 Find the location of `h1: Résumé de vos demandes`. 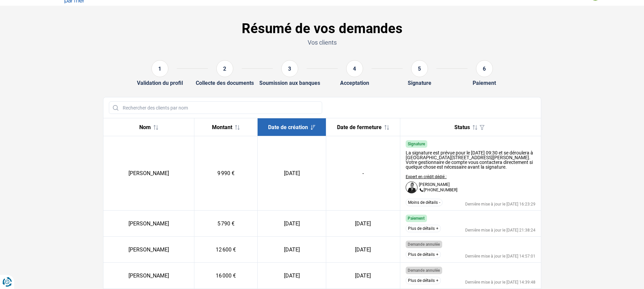

h1: Résumé de vos demandes is located at coordinates (322, 29).